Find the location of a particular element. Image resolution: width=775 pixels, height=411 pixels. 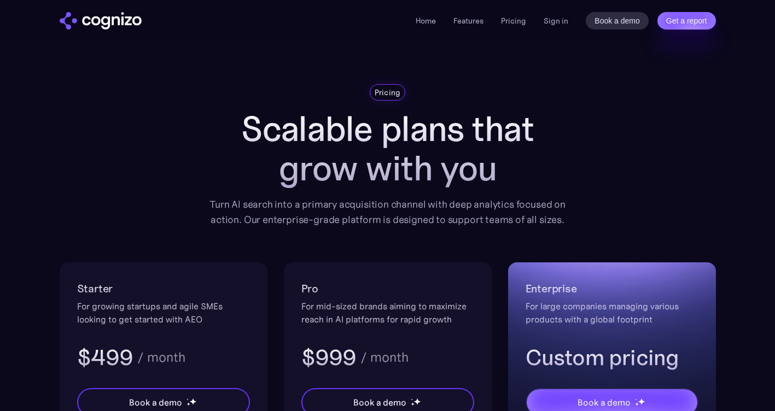

div: Turn AI search into a primary acquisition channel with deep analytics focused on action. Our ente... is located at coordinates (388, 212).